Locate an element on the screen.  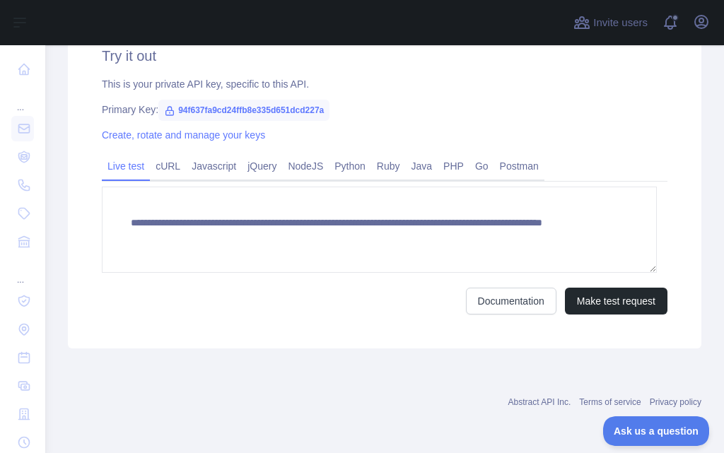
a: PHP is located at coordinates (453, 166).